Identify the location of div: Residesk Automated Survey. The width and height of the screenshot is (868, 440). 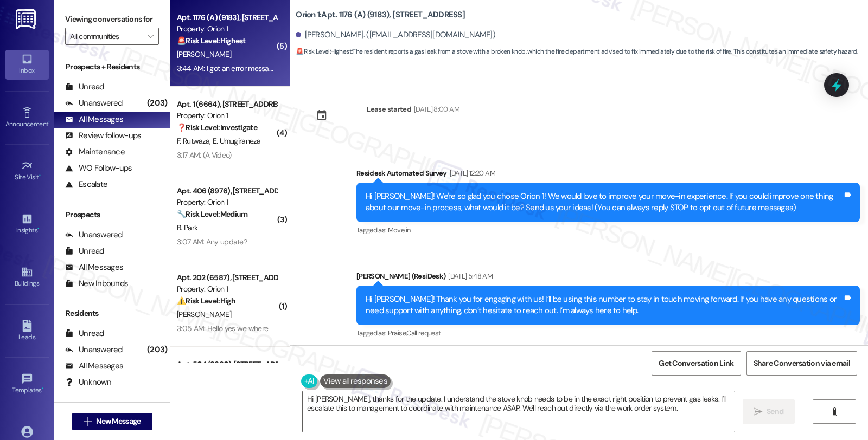
(608, 175).